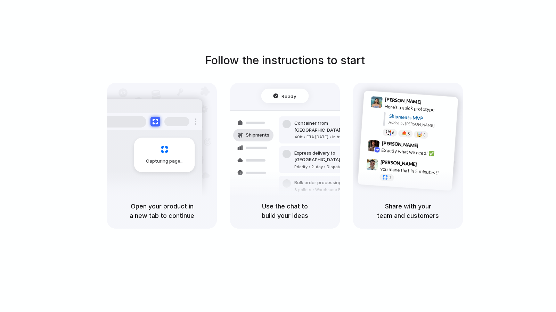  What do you see at coordinates (426, 165) in the screenshot?
I see `span: 9:47 AM` at bounding box center [426, 165].